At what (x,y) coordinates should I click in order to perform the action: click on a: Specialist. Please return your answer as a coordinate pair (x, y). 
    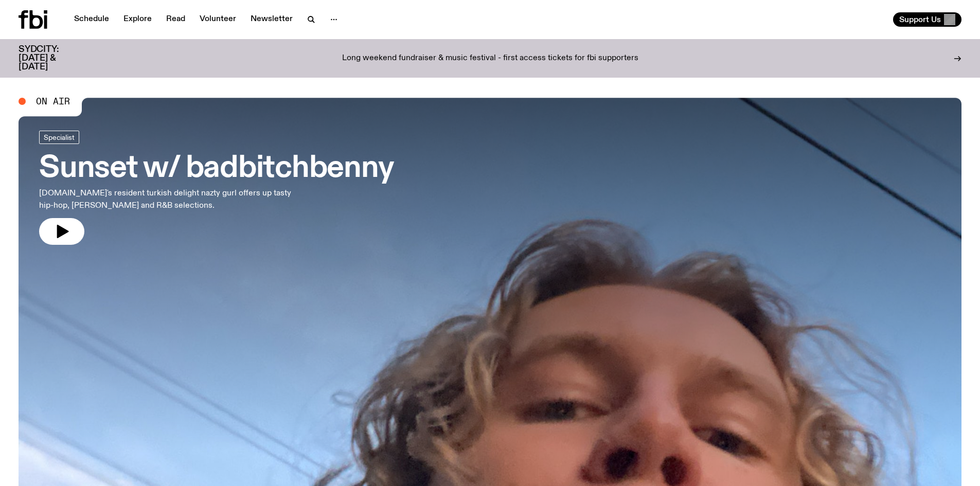
    Looking at the image, I should click on (59, 137).